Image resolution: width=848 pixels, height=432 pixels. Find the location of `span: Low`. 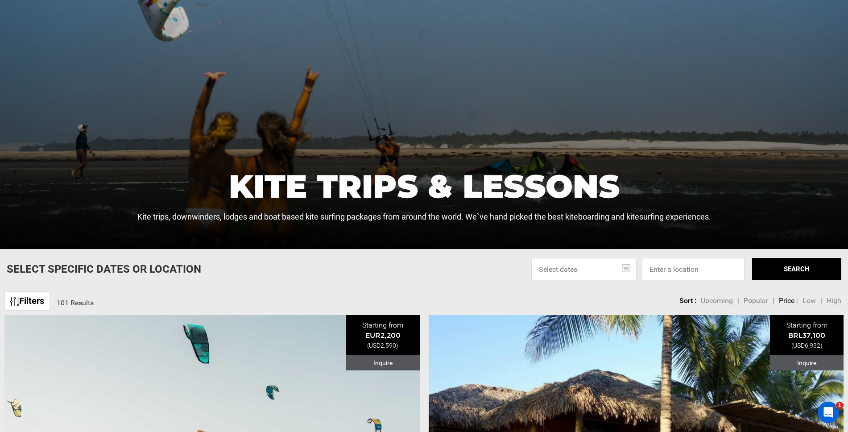

span: Low is located at coordinates (810, 300).